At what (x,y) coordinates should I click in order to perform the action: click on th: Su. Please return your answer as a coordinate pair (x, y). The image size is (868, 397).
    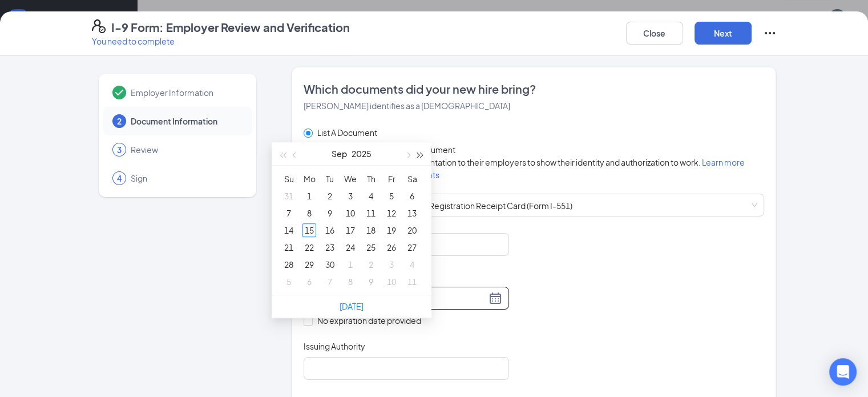
    Looking at the image, I should click on (288, 179).